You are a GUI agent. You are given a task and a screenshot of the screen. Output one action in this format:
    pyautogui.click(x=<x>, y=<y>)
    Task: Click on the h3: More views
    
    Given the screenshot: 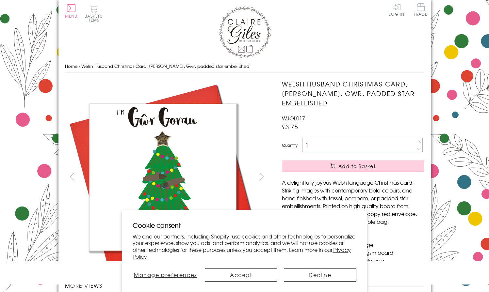 What is the action you would take?
    pyautogui.click(x=167, y=286)
    